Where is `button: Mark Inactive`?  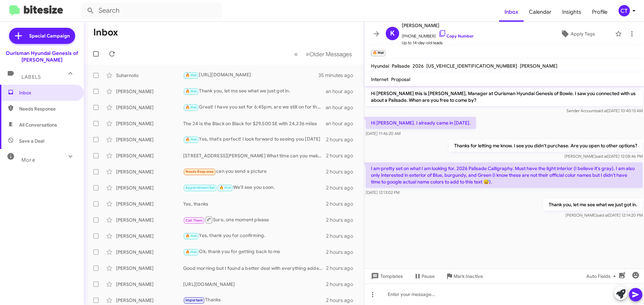
button: Mark Inactive is located at coordinates (464, 276).